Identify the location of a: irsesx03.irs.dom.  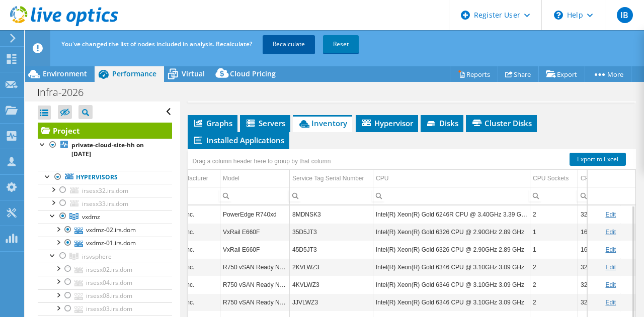
(105, 309).